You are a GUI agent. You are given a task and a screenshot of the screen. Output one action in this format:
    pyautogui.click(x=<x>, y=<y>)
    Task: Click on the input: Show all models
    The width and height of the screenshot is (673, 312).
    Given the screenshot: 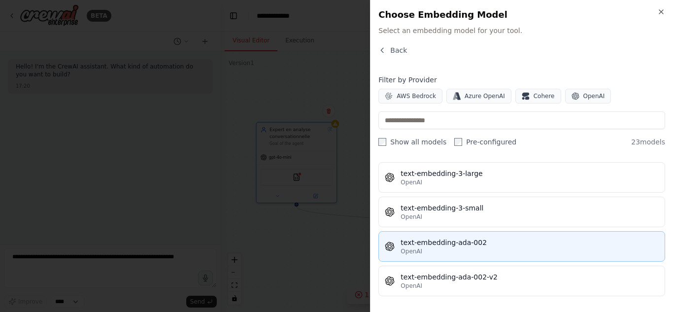 What is the action you would take?
    pyautogui.click(x=382, y=142)
    